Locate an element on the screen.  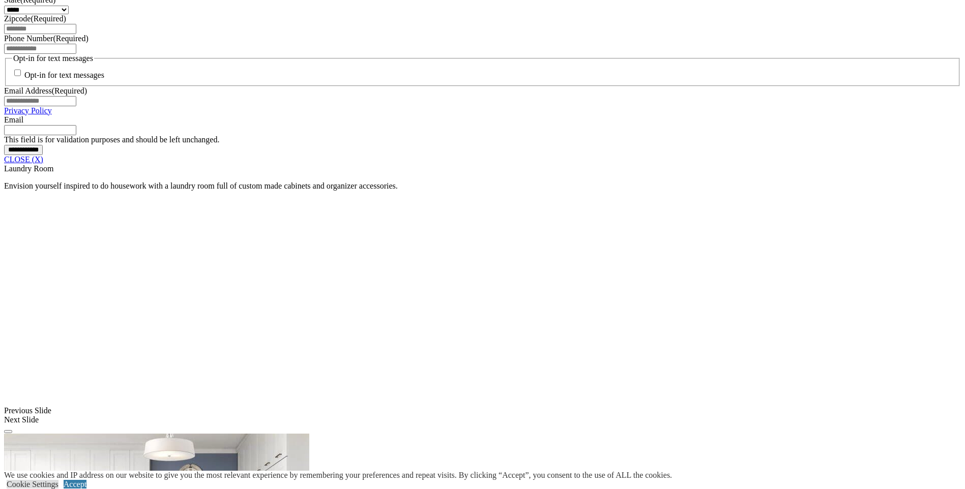
span: Laundry Room is located at coordinates (28, 168).